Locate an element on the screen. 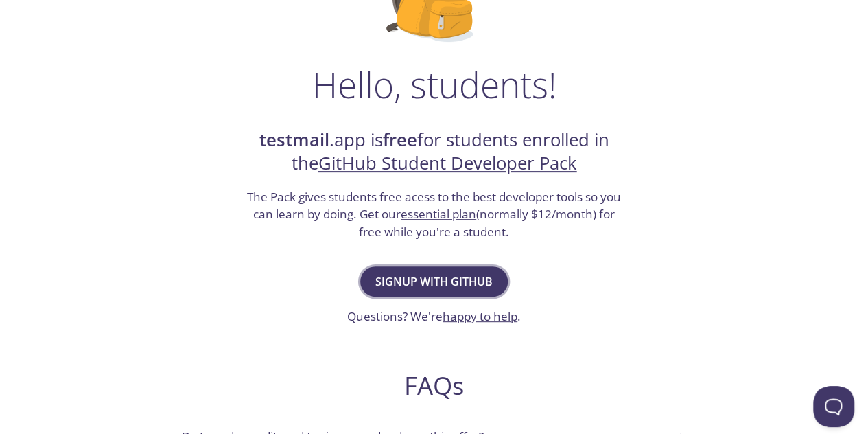 Image resolution: width=868 pixels, height=434 pixels. h3: Questions? We're . is located at coordinates (434, 316).